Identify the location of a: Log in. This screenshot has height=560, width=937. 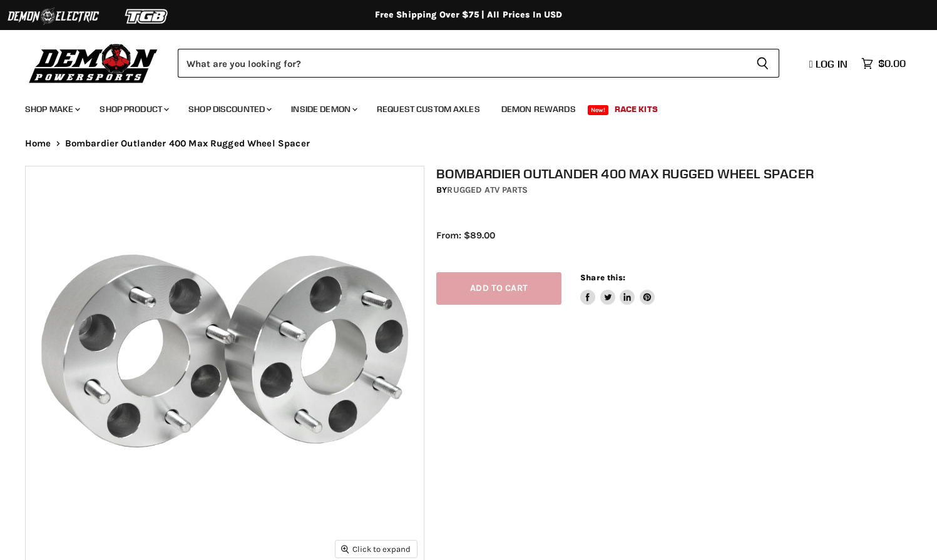
(829, 64).